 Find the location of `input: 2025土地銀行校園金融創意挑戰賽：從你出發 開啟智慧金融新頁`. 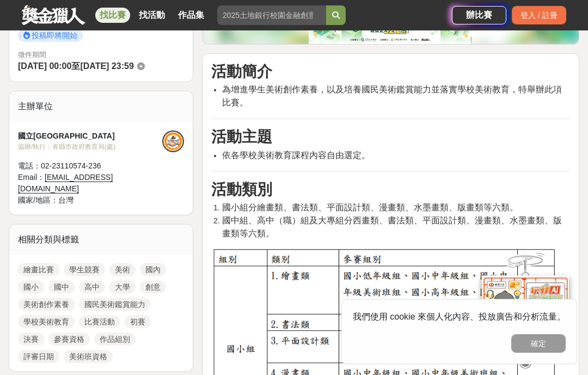

input: 2025土地銀行校園金融創意挑戰賽：從你出發 開啟智慧金融新頁 is located at coordinates (271, 15).